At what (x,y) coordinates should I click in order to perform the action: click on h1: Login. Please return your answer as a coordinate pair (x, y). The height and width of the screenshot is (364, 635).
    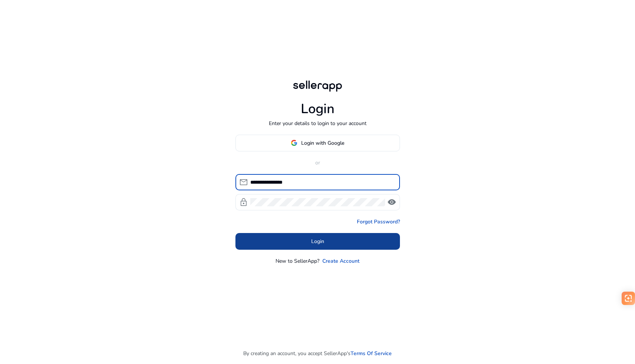
    Looking at the image, I should click on (318, 109).